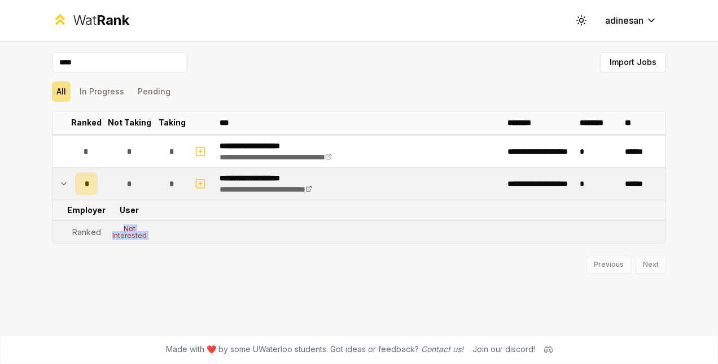  What do you see at coordinates (102, 91) in the screenshot?
I see `button: In Progress` at bounding box center [102, 91].